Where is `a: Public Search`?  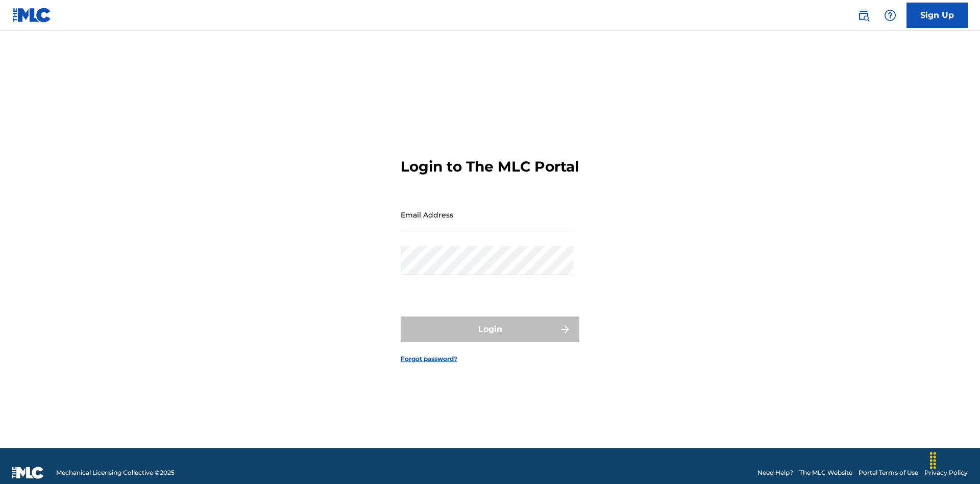
a: Public Search is located at coordinates (864, 15).